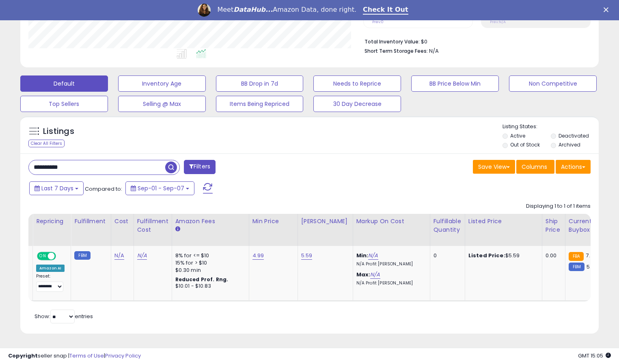 This screenshot has height=364, width=619. Describe the element at coordinates (260, 104) in the screenshot. I see `button: Items Being Repriced` at that location.